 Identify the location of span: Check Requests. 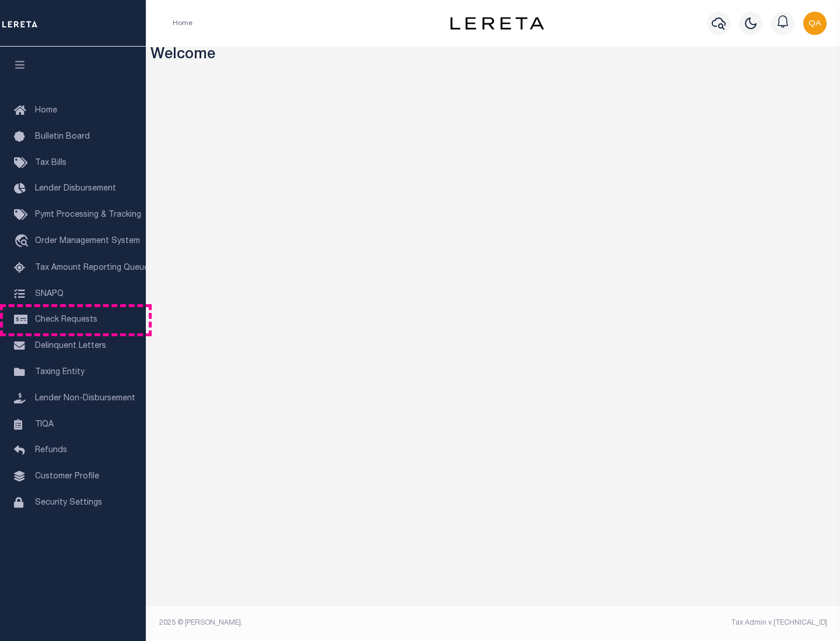
(66, 320).